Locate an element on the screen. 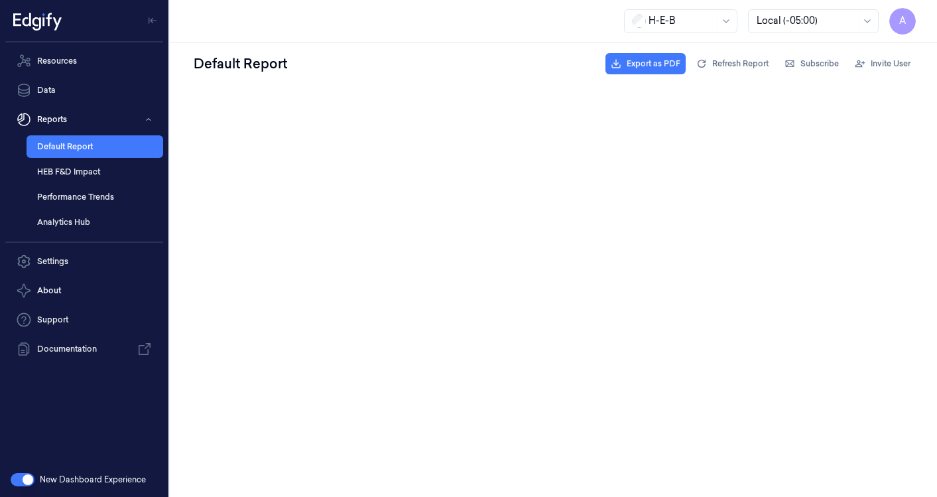 This screenshot has width=937, height=497. a: Resources is located at coordinates (84, 61).